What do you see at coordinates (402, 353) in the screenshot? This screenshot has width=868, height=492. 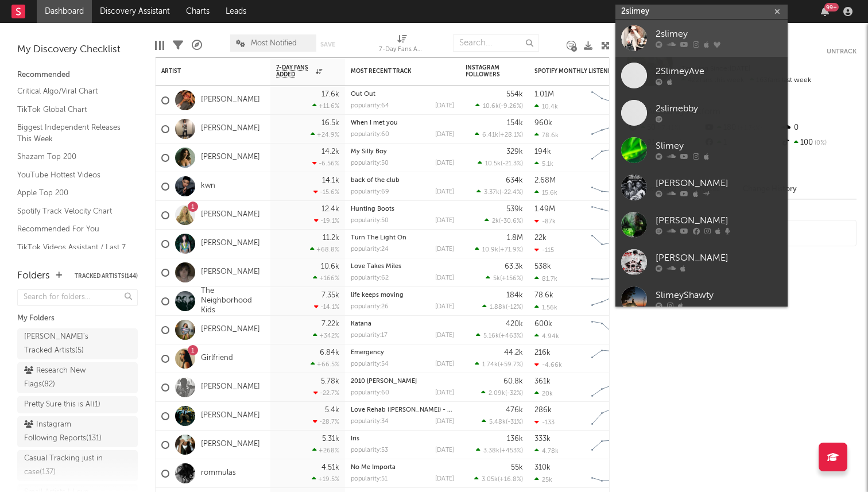 I see `div: Emergency` at bounding box center [402, 353].